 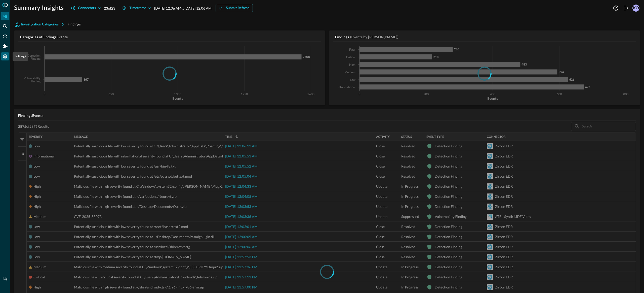 I want to click on button: Help, so click(x=616, y=8).